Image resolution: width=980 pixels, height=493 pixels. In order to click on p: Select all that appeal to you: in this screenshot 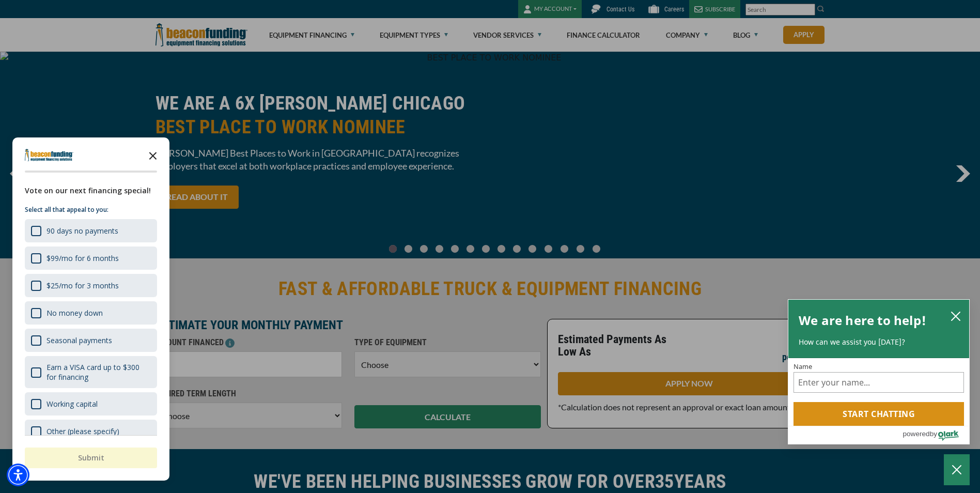, I will do `click(91, 210)`.